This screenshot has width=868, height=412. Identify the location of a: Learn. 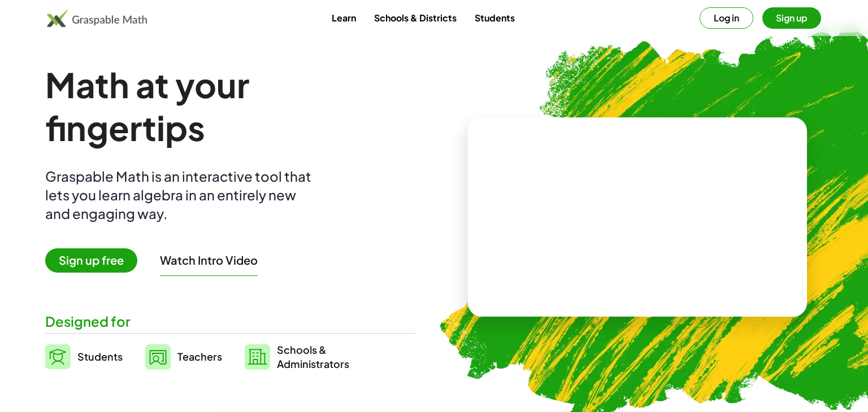
(344, 17).